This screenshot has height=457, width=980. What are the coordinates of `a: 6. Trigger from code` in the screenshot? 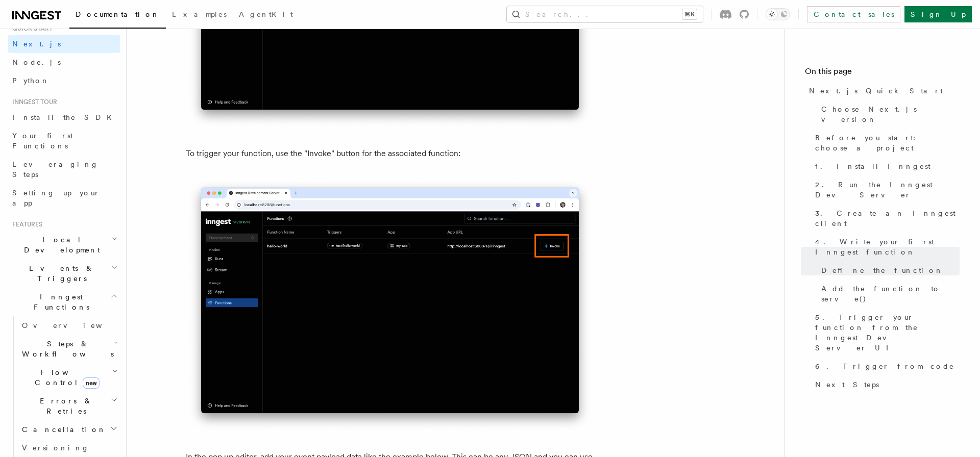 It's located at (886, 366).